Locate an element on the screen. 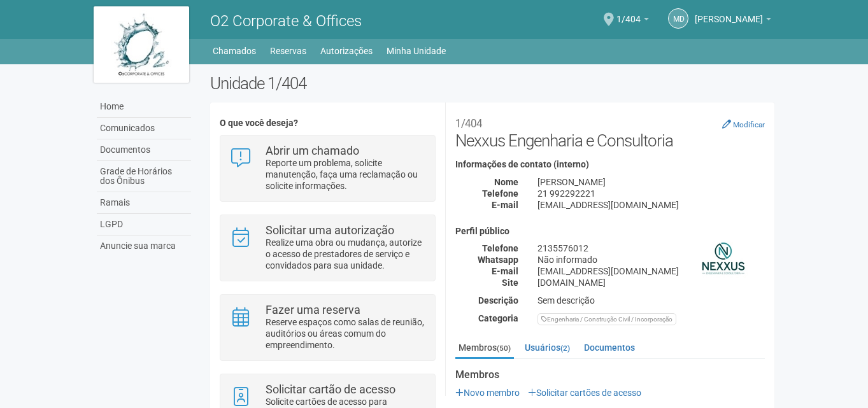  span: 1/404 is located at coordinates (629, 13).